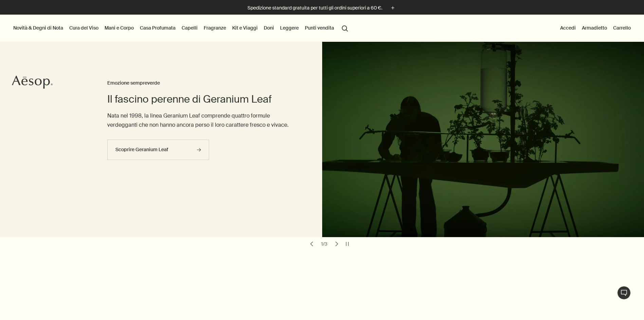  I want to click on a: Casa Profumata, so click(158, 28).